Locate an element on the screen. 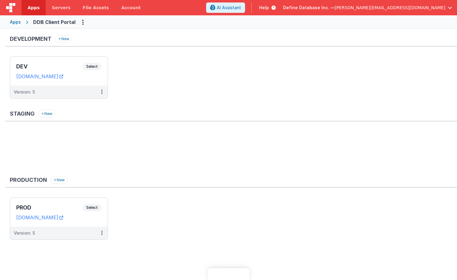 Image resolution: width=457 pixels, height=280 pixels. h3: Production is located at coordinates (28, 180).